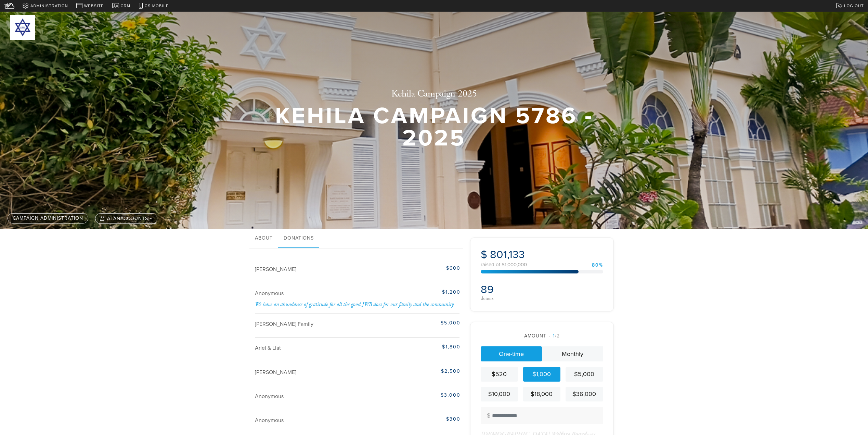  What do you see at coordinates (424, 268) in the screenshot?
I see `div: $600` at bounding box center [424, 268].